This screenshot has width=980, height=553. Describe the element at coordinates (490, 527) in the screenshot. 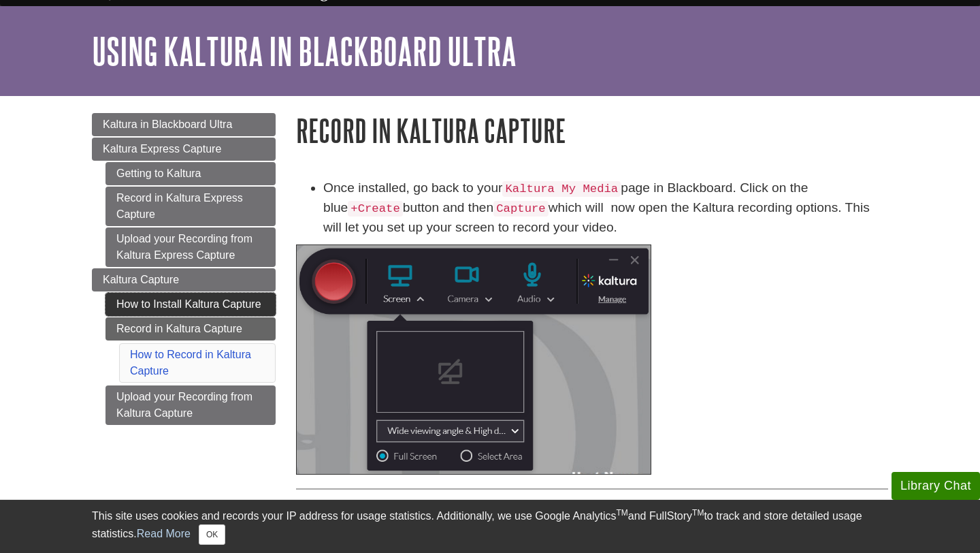

I see `div: This site uses cookies and records your IP address for usage statistics. Additionally, we use Goo...` at that location.